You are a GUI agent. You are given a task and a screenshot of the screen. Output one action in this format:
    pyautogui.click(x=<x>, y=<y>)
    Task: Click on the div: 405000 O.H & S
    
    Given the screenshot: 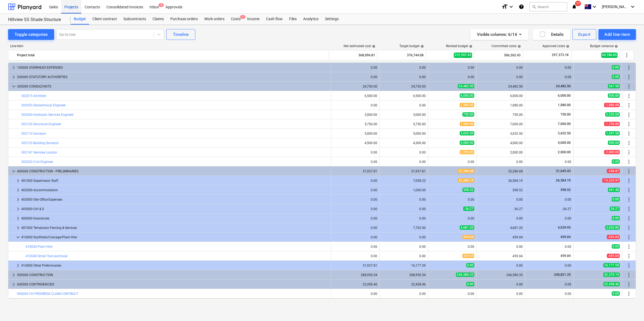 What is the action you would take?
    pyautogui.click(x=175, y=209)
    